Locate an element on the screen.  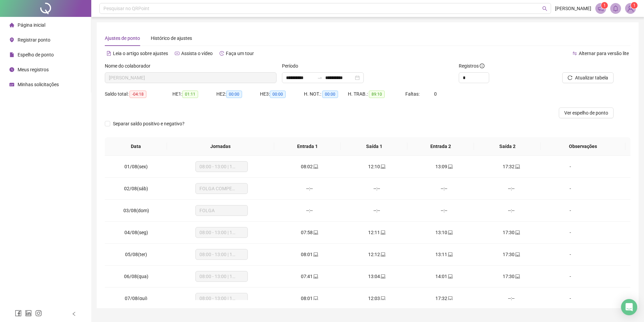
span: clock-circle is located at coordinates (12, 70).